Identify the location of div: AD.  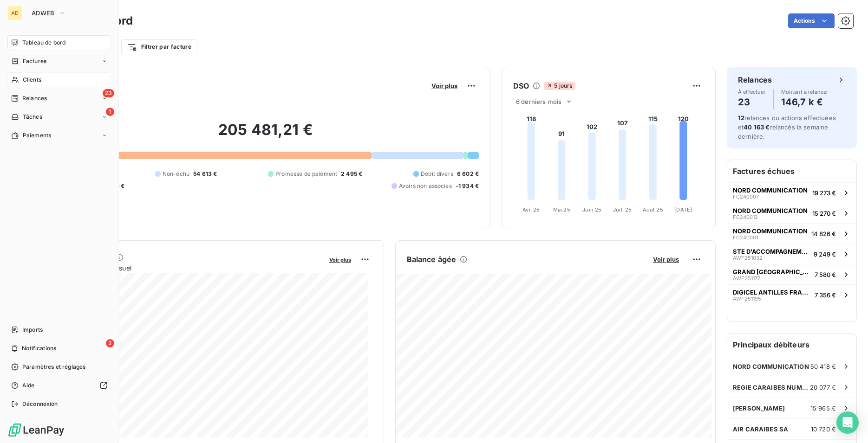
(15, 13).